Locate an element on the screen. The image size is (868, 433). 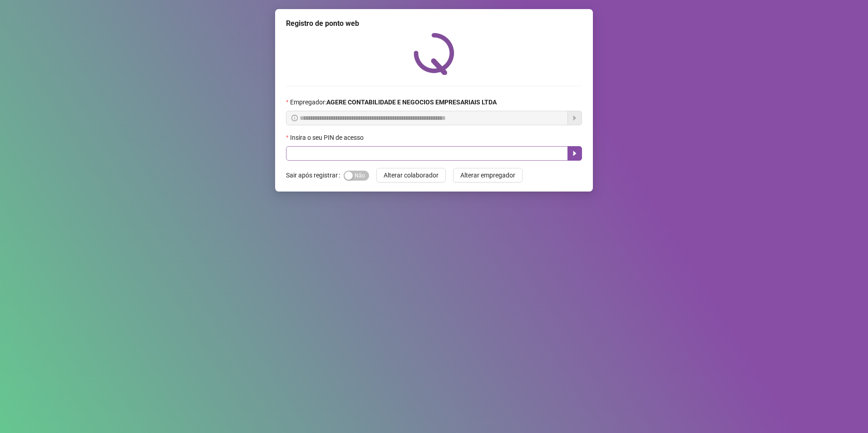
span: caret-right is located at coordinates (575, 153).